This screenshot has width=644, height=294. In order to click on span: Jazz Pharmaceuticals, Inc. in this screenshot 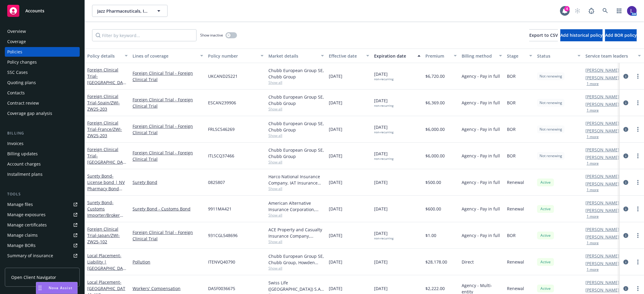, I will do `click(123, 11)`.